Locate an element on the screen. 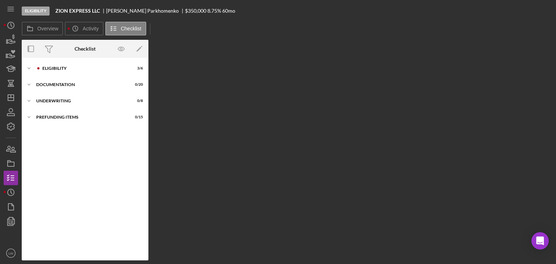 This screenshot has height=264, width=556. button: Checklist is located at coordinates (126, 29).